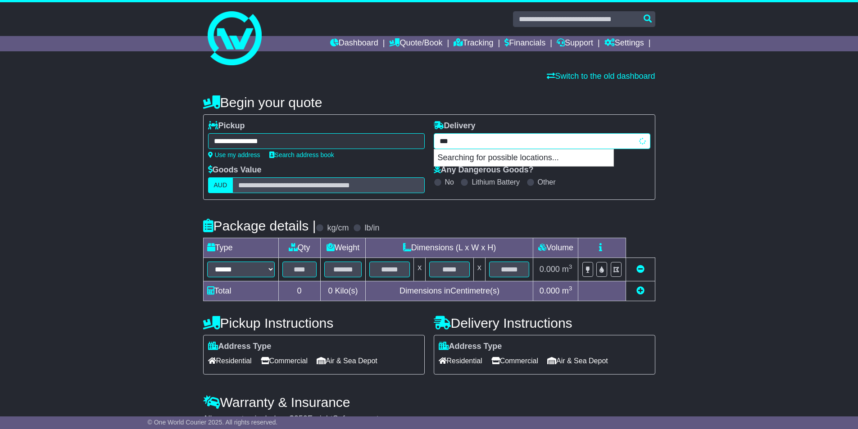 The width and height of the screenshot is (858, 429). What do you see at coordinates (542, 141) in the screenshot?
I see `typeahead: Please provide city` at bounding box center [542, 141].